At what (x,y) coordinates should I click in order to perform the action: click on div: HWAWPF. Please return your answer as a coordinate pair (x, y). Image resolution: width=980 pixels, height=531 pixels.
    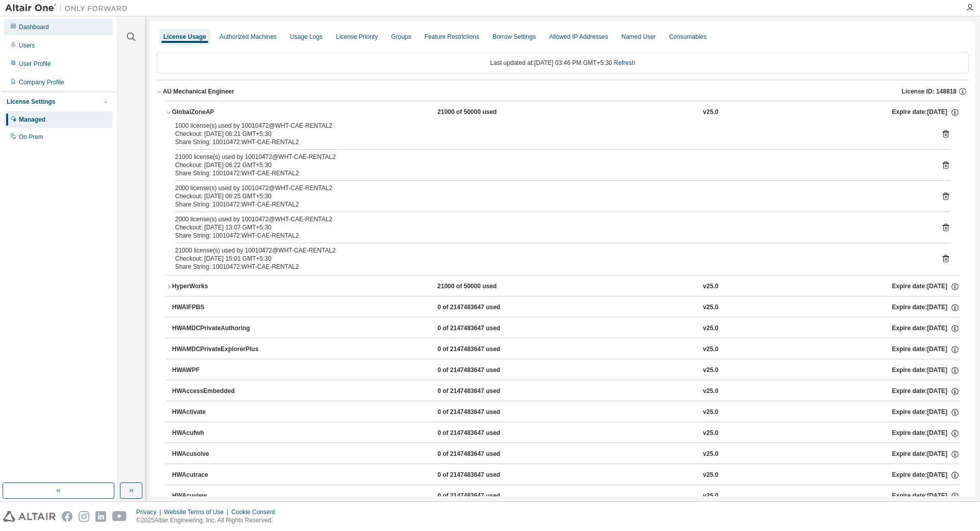
    Looking at the image, I should click on (218, 370).